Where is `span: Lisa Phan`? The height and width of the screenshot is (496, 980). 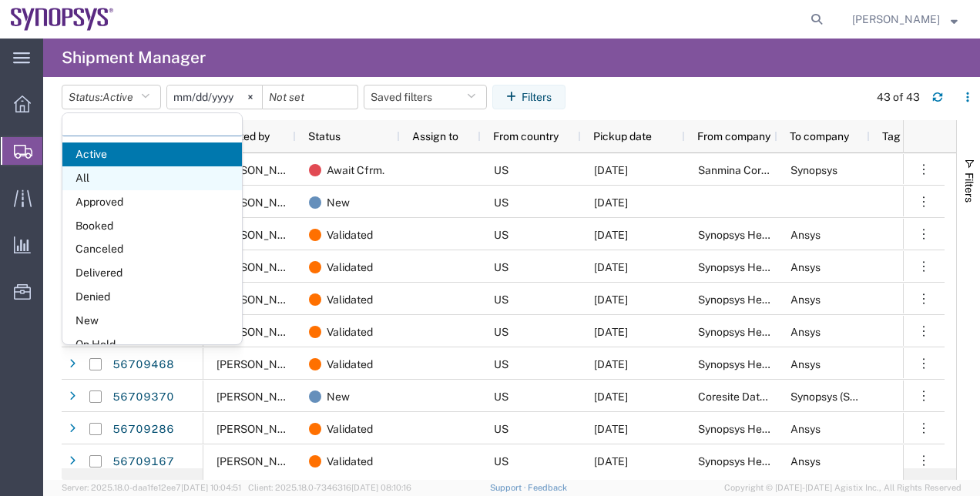
span: Lisa Phan is located at coordinates (260, 170).